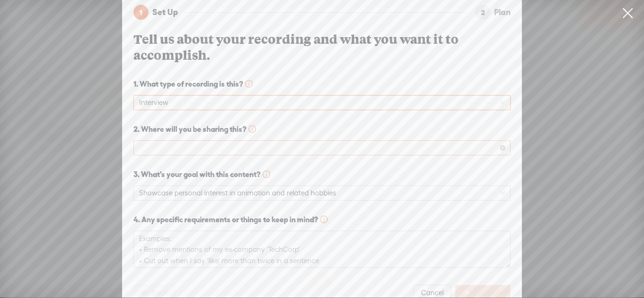 The width and height of the screenshot is (644, 298). Describe the element at coordinates (432, 293) in the screenshot. I see `span: Cancel` at that location.